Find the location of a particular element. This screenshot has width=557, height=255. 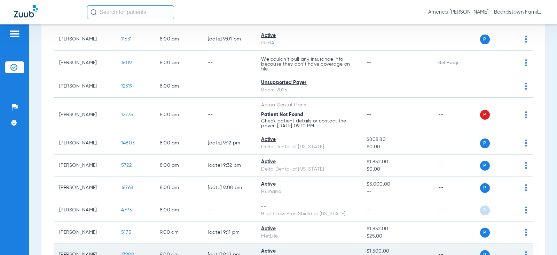

span: $808.80 is located at coordinates (397, 139).